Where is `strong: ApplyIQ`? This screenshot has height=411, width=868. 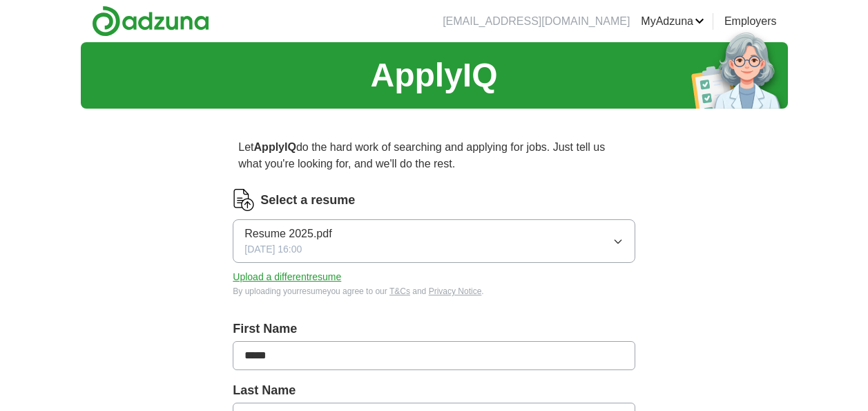 strong: ApplyIQ is located at coordinates (275, 147).